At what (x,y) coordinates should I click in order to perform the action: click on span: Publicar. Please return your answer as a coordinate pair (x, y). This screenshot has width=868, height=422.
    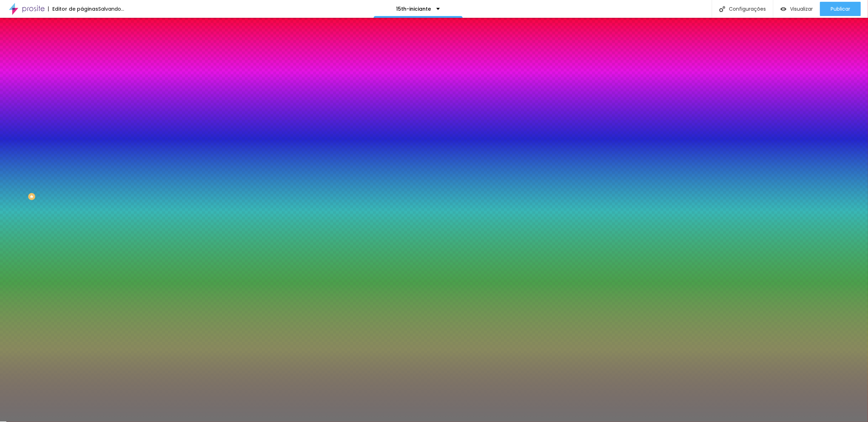
    Looking at the image, I should click on (840, 9).